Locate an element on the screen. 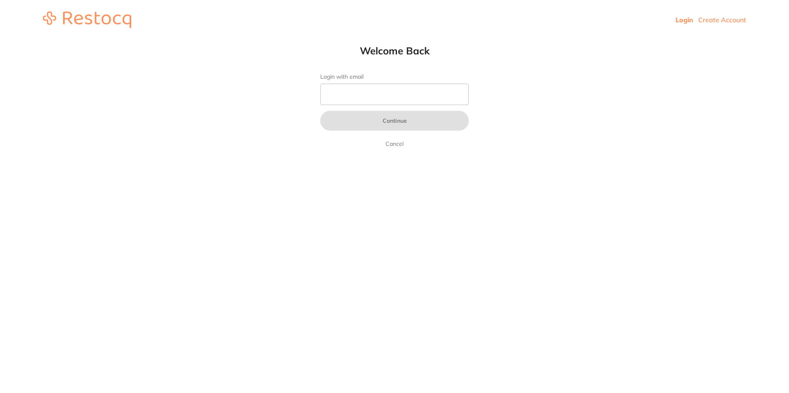 This screenshot has width=789, height=393. img: restocq_logo.svg is located at coordinates (87, 20).